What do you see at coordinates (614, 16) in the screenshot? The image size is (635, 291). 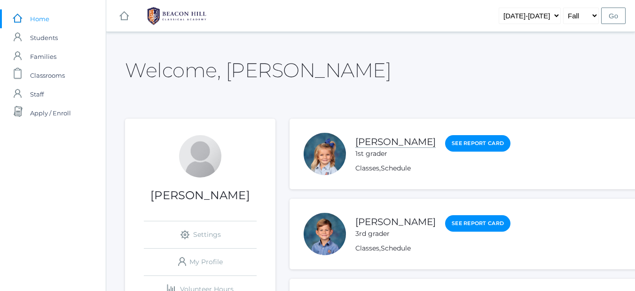 I see `input: Go` at bounding box center [614, 16].